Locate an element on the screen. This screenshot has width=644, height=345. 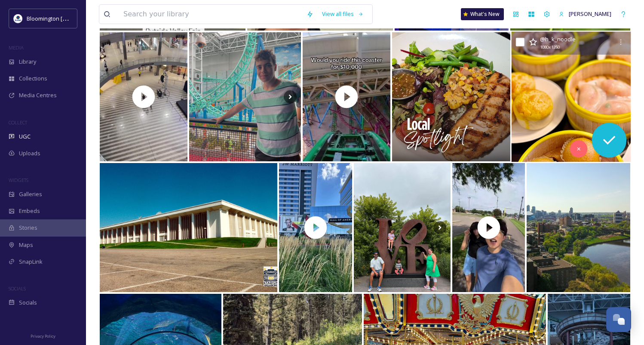
div: View all files is located at coordinates (343, 14).